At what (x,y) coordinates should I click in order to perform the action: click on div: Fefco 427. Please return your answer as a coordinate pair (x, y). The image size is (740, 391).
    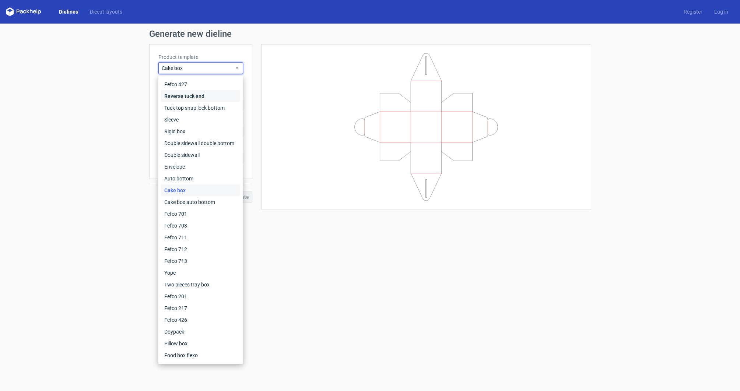
    Looking at the image, I should click on (201, 84).